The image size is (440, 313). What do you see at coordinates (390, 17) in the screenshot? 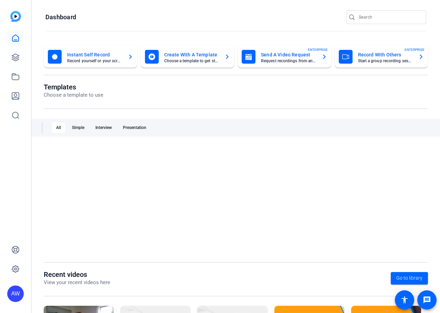
I see `input: Search` at bounding box center [390, 17].